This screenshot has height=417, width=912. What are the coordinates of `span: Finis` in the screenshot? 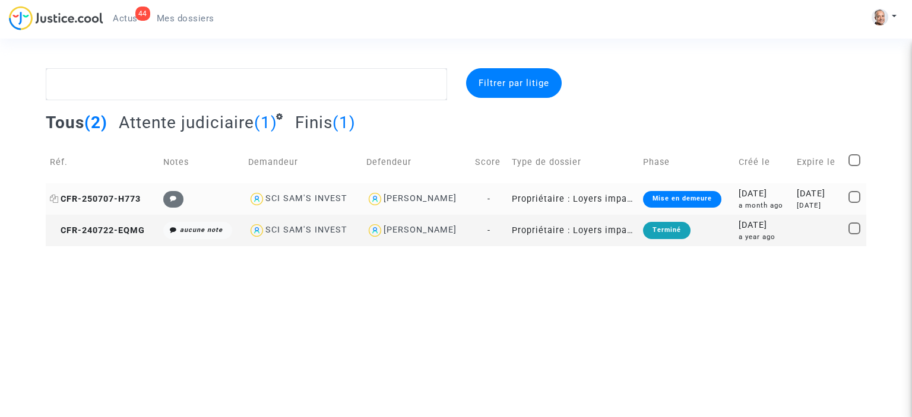 It's located at (313, 122).